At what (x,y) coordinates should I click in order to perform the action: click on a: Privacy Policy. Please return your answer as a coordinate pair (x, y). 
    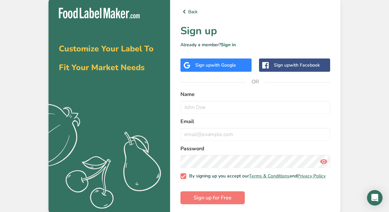
    Looking at the image, I should click on (311, 176).